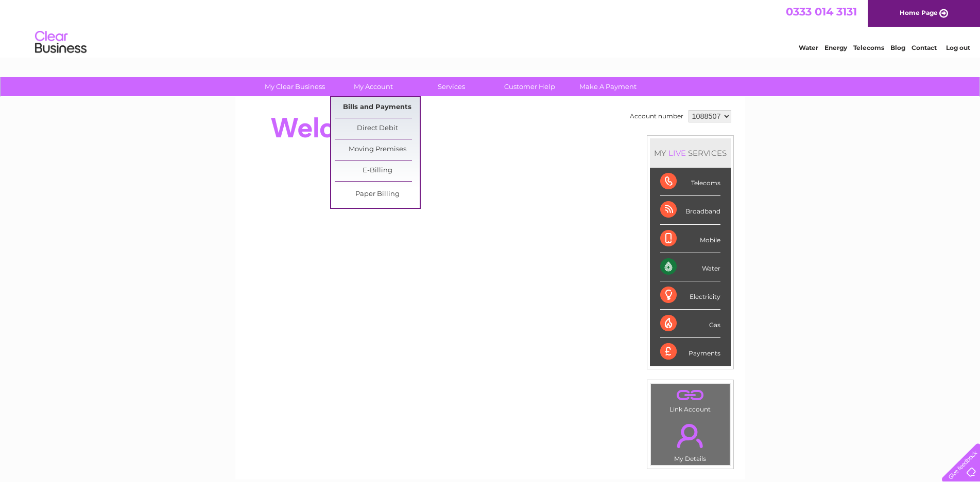 This screenshot has height=482, width=980. Describe the element at coordinates (821, 11) in the screenshot. I see `span: 0333 014 3131` at that location.